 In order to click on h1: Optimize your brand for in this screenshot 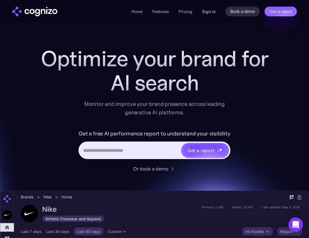, I will do `click(155, 59)`.